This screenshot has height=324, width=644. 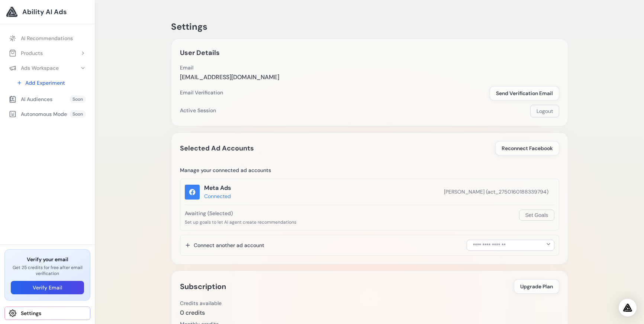 I want to click on div: Products, so click(x=26, y=53).